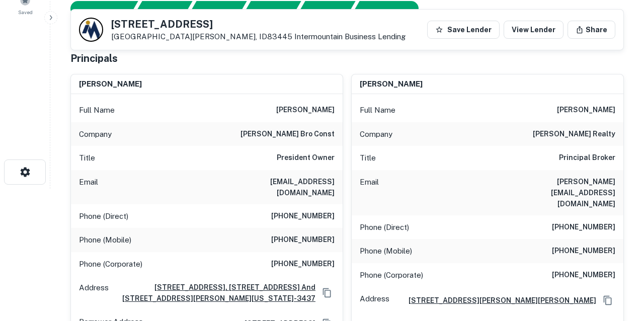 The width and height of the screenshot is (644, 321). I want to click on div: Your request is received and processing..., so click(162, 9).